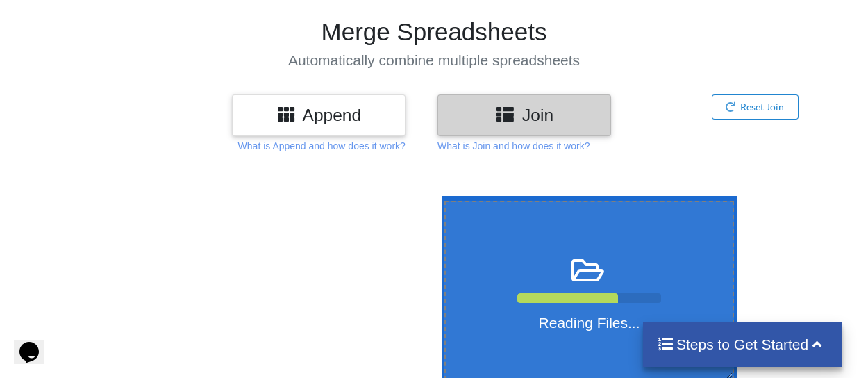 Image resolution: width=868 pixels, height=378 pixels. What do you see at coordinates (321, 146) in the screenshot?
I see `p: What is Append and how does it work?` at bounding box center [321, 146].